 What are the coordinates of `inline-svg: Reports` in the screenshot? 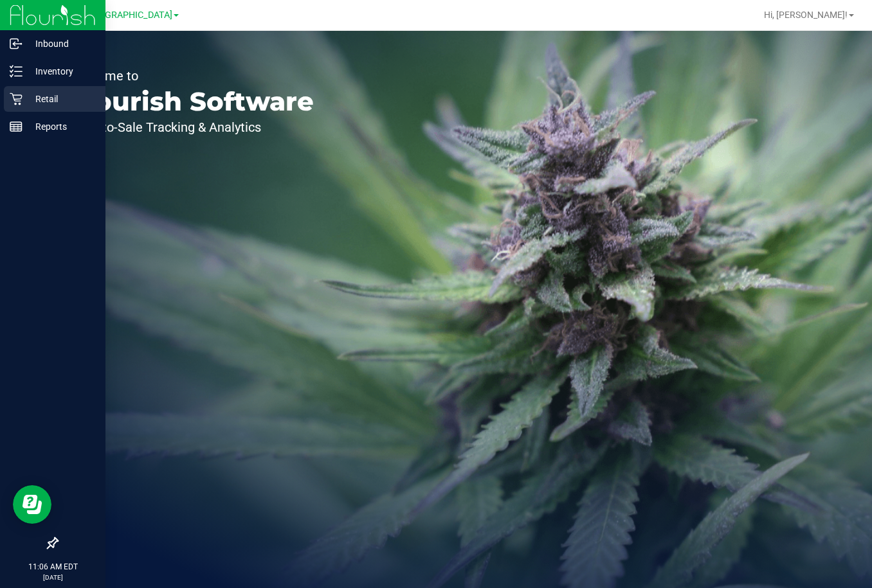 It's located at (16, 127).